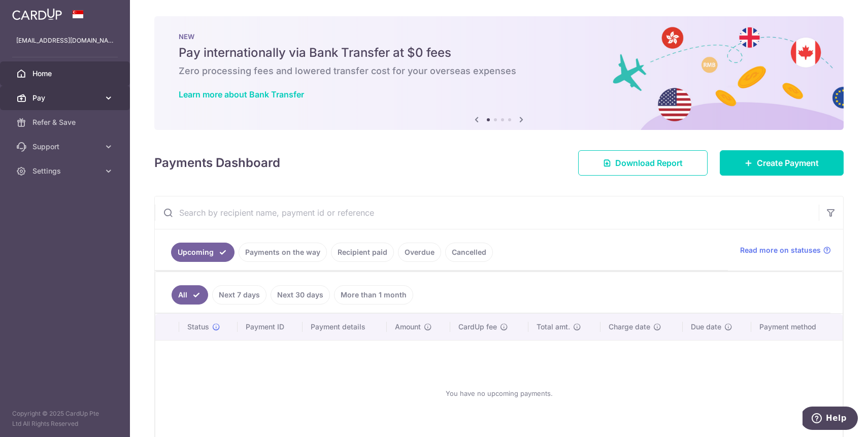  I want to click on span: Charge date, so click(630, 327).